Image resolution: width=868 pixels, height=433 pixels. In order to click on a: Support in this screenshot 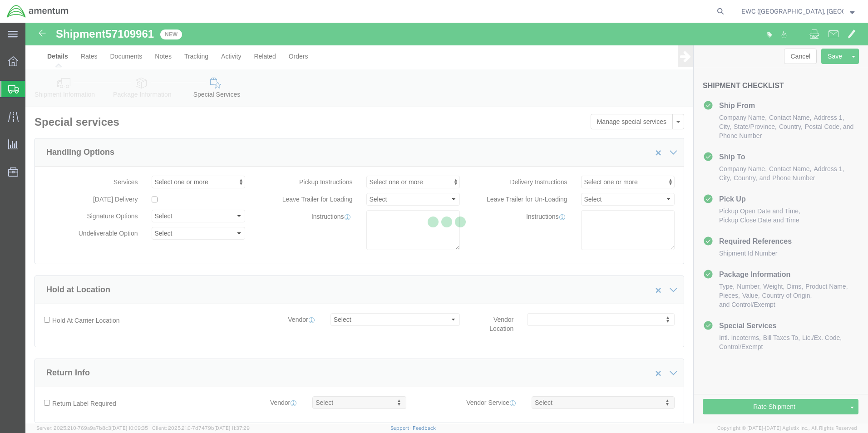, I will do `click(402, 428)`.